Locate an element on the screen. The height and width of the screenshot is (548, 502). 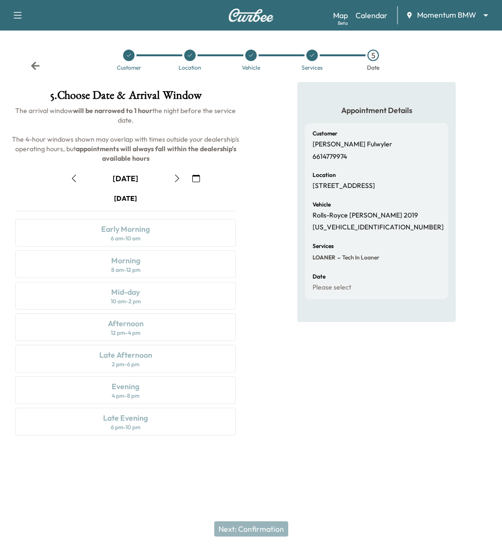
h1: 5 . Choose Date & Arrival Window is located at coordinates (126, 98).